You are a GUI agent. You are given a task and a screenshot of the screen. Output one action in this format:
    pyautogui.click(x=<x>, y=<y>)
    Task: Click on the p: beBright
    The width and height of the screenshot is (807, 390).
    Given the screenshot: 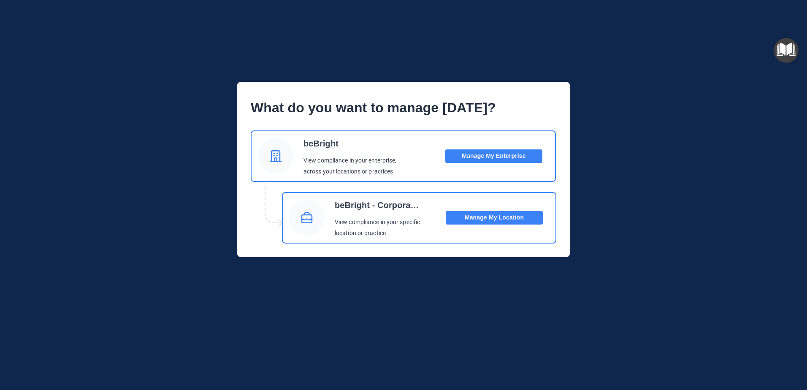 What is the action you would take?
    pyautogui.click(x=346, y=143)
    